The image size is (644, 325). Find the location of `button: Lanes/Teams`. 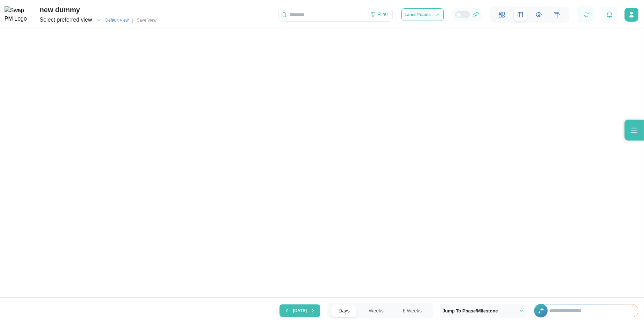

button: Lanes/Teams is located at coordinates (422, 15).